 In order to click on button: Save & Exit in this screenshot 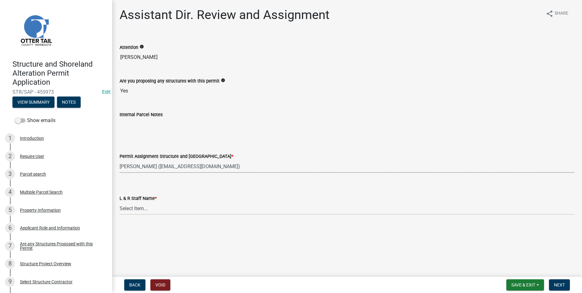, I will do `click(525, 285)`.